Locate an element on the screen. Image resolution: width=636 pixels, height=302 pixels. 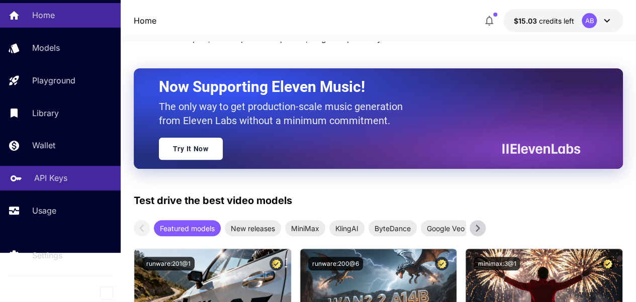
span: KlingAI is located at coordinates (347, 228).